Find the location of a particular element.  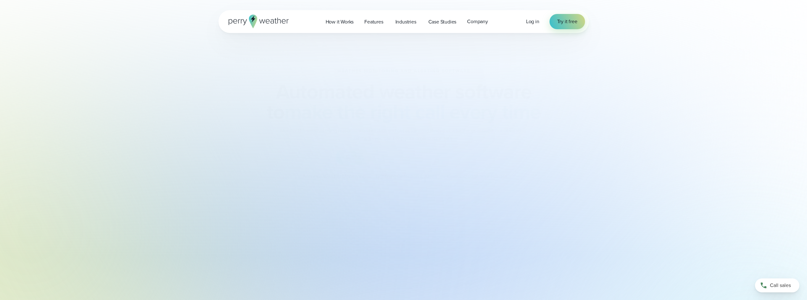

span: Company is located at coordinates (477, 22).